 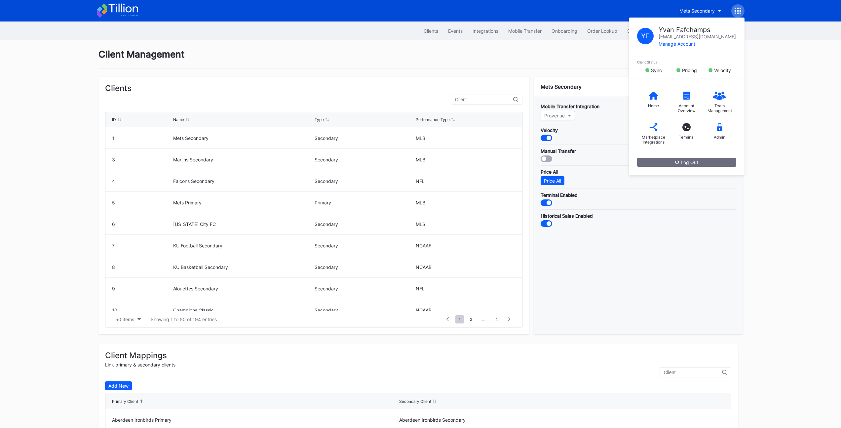 What do you see at coordinates (525, 31) in the screenshot?
I see `a: Mobile Transfer` at bounding box center [525, 31].